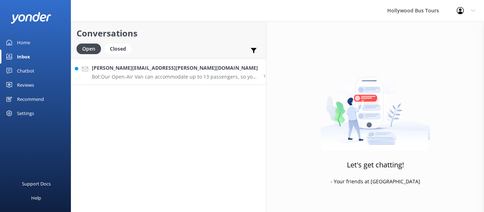  What do you see at coordinates (375, 165) in the screenshot?
I see `h3: Let's get chatting!` at bounding box center [375, 165].